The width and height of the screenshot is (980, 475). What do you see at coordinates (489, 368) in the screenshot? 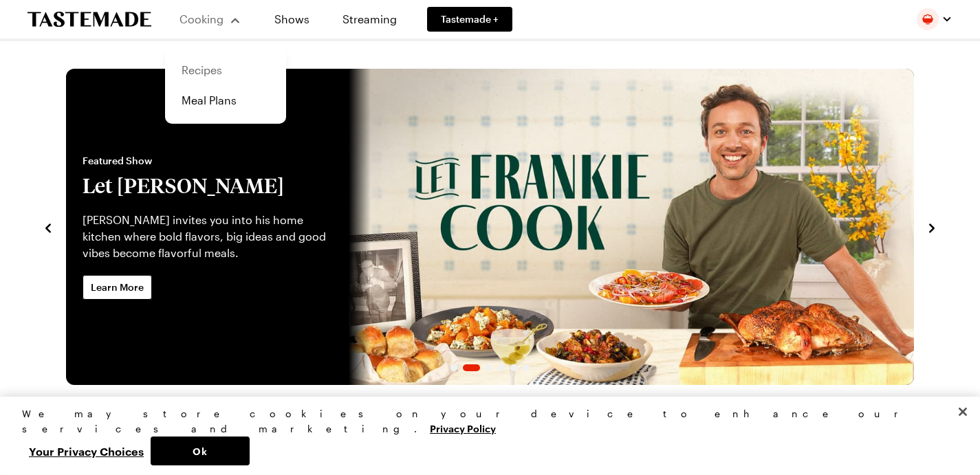
I see `span: Go to slide 3` at bounding box center [489, 368].